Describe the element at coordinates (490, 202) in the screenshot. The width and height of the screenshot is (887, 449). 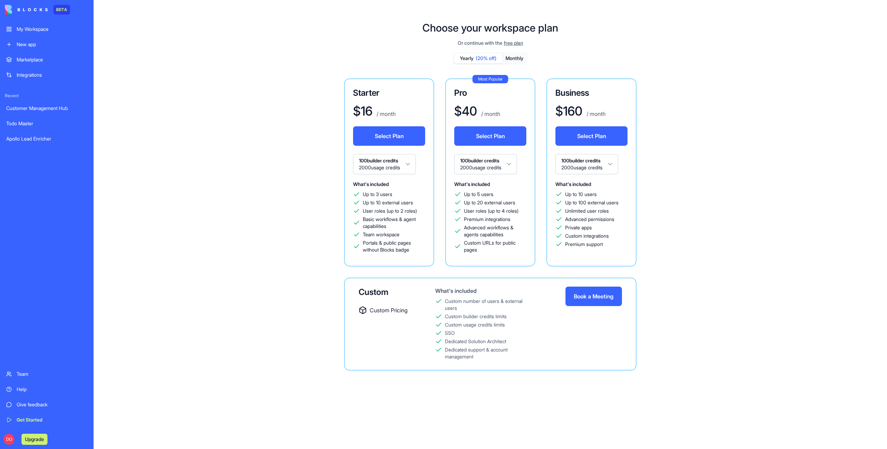
I see `span: Up to 20 external users` at that location.